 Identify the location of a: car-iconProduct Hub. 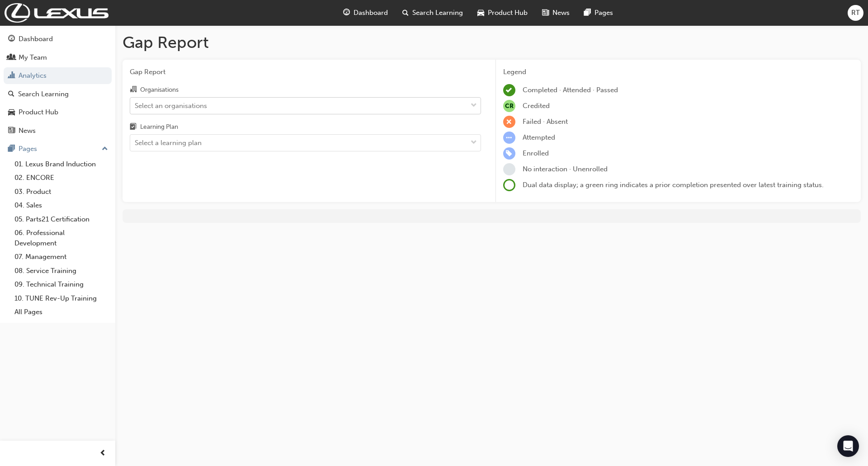
(503, 13).